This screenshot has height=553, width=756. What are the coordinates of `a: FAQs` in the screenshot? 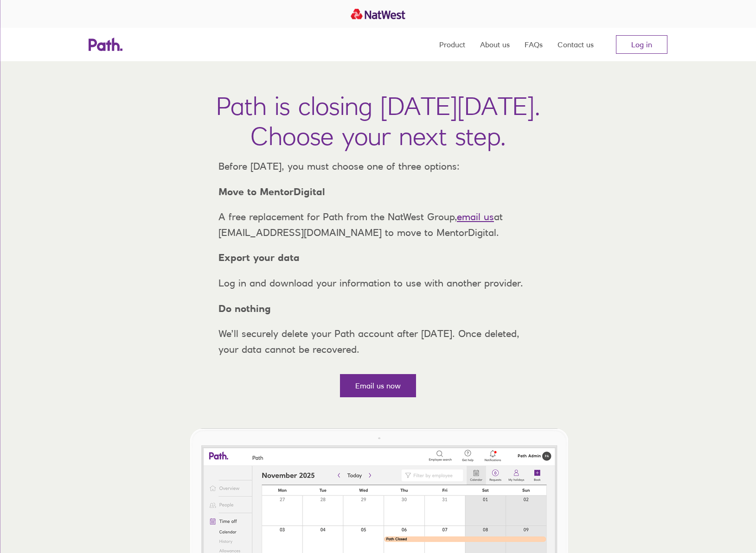 It's located at (533, 45).